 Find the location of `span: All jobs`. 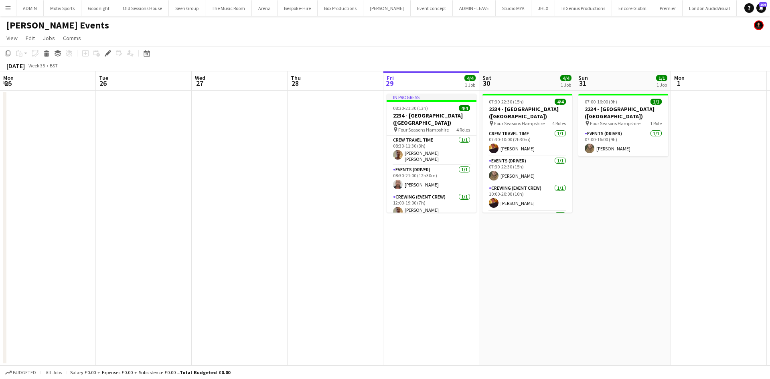

span: All jobs is located at coordinates (54, 372).